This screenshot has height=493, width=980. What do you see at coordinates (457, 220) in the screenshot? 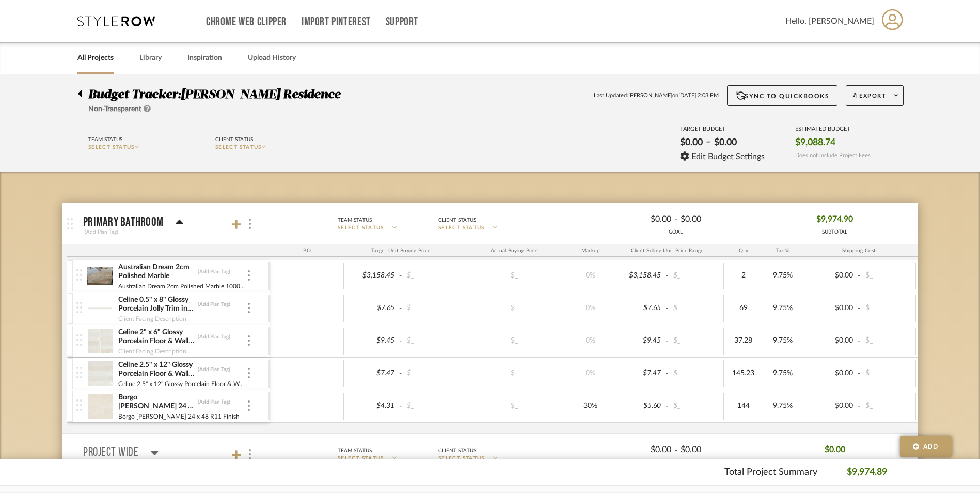
I see `div: Client Status` at bounding box center [457, 220].